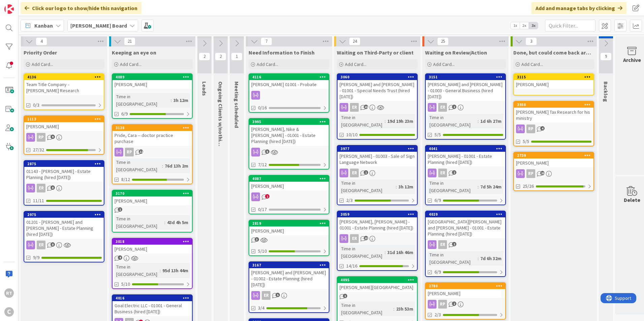 The width and height of the screenshot is (644, 321). What do you see at coordinates (465, 286) in the screenshot?
I see `div: 2780` at bounding box center [465, 286].